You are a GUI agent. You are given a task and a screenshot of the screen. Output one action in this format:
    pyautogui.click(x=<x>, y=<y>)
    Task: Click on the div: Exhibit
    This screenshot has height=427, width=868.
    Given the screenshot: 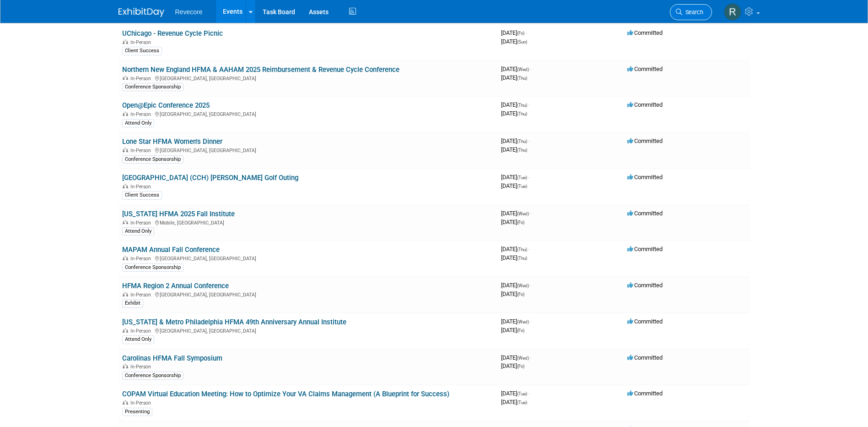 What is the action you would take?
    pyautogui.click(x=133, y=303)
    